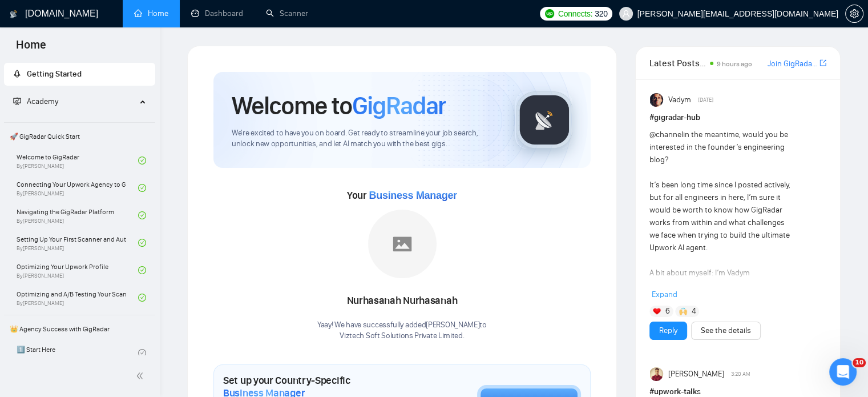 The image size is (868, 397). Describe the element at coordinates (626, 13) in the screenshot. I see `span: user` at that location.